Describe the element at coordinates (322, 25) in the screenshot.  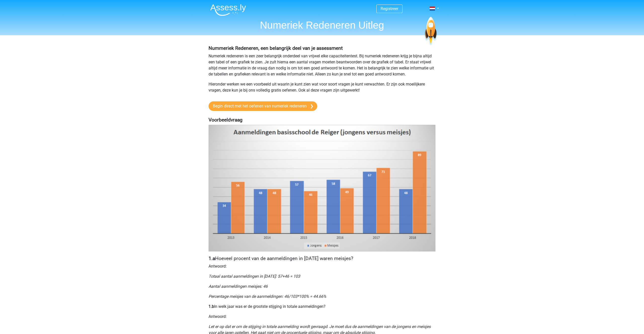
I see `h1: Numeriek Redeneren Uitleg` at that location.